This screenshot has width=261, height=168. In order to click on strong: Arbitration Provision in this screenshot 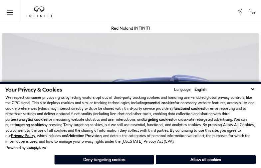, I will do `click(84, 136)`.